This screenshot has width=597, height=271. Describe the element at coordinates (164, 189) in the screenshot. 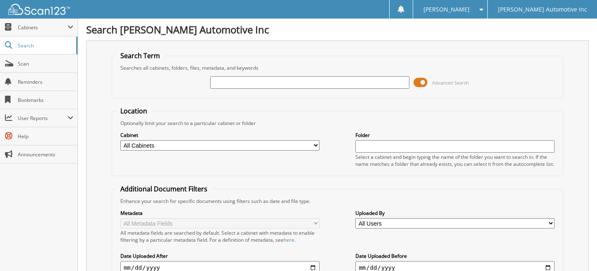

I see `legend: Additional Document Filters` at that location.